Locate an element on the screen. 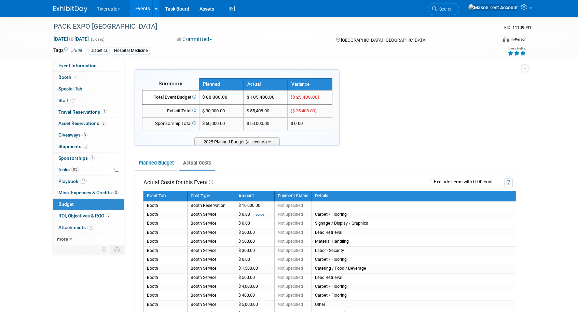  td: $ 4,000.00 is located at coordinates (255, 287).